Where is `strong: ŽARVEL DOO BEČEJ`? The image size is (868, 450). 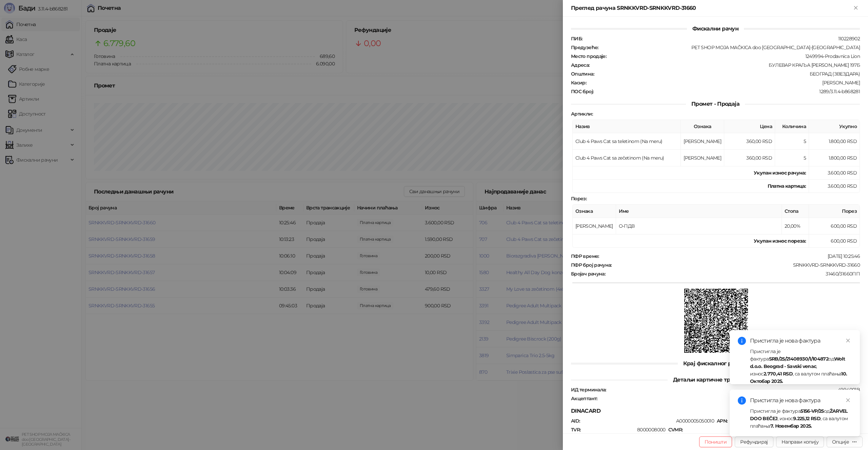 strong: ŽARVEL DOO BEČEJ is located at coordinates (799, 415).